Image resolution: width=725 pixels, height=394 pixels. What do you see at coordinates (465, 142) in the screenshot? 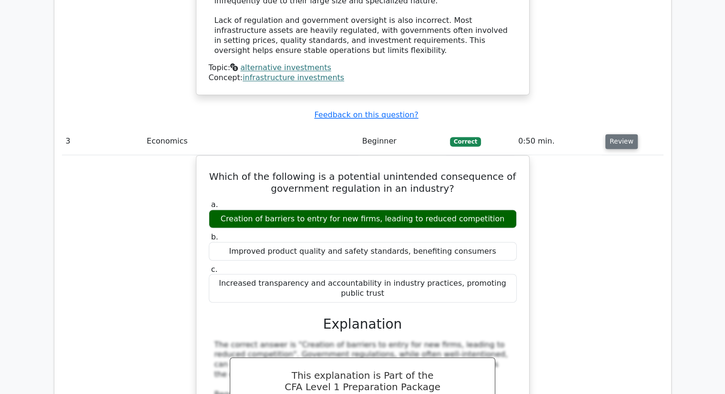
I see `span: Correct` at bounding box center [465, 142].